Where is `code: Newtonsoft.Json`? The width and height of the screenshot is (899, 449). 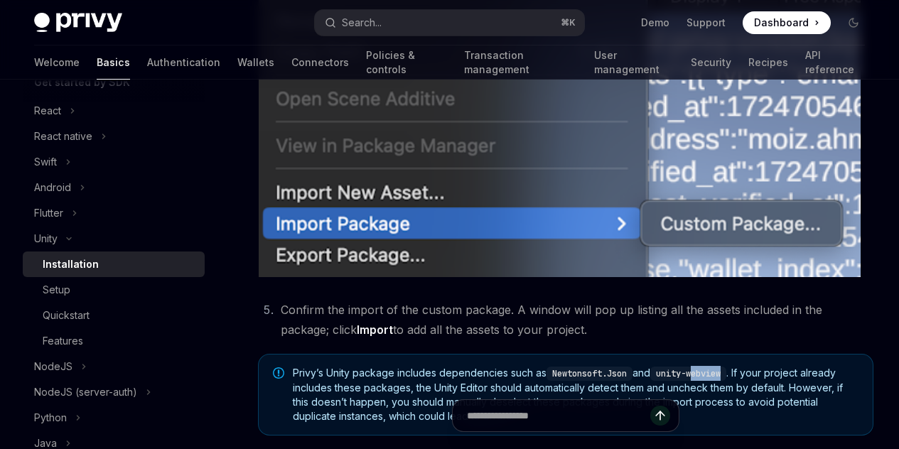
code: Newtonsoft.Json is located at coordinates (589, 374).